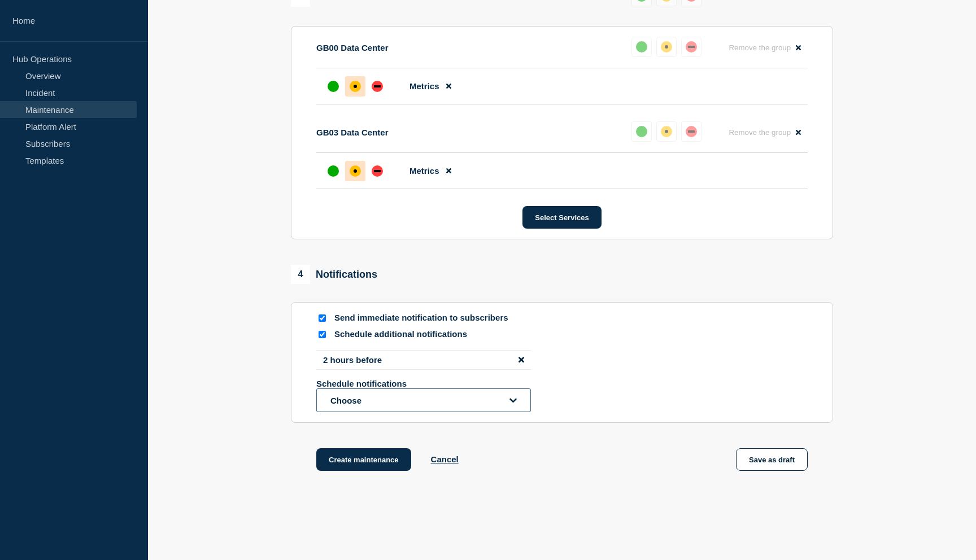 Image resolution: width=976 pixels, height=560 pixels. I want to click on p: GB00 Data Center, so click(352, 48).